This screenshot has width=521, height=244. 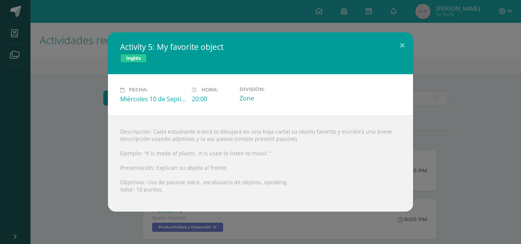 What do you see at coordinates (402, 45) in the screenshot?
I see `button: Close (Esc)` at bounding box center [402, 45].